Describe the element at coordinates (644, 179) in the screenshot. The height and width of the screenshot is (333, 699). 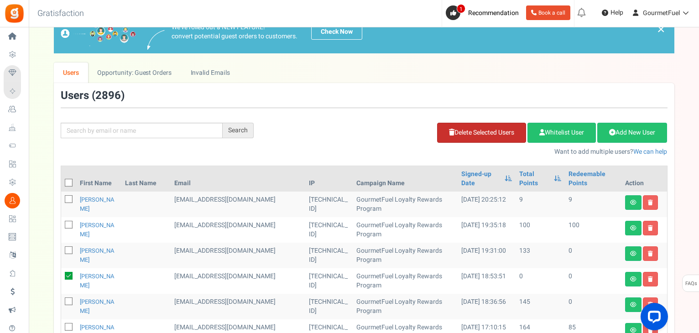
I see `th: Action` at that location.